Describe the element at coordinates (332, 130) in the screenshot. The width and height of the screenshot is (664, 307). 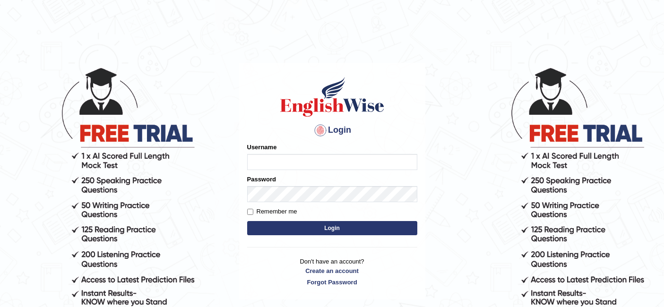
I see `h4: Login` at that location.